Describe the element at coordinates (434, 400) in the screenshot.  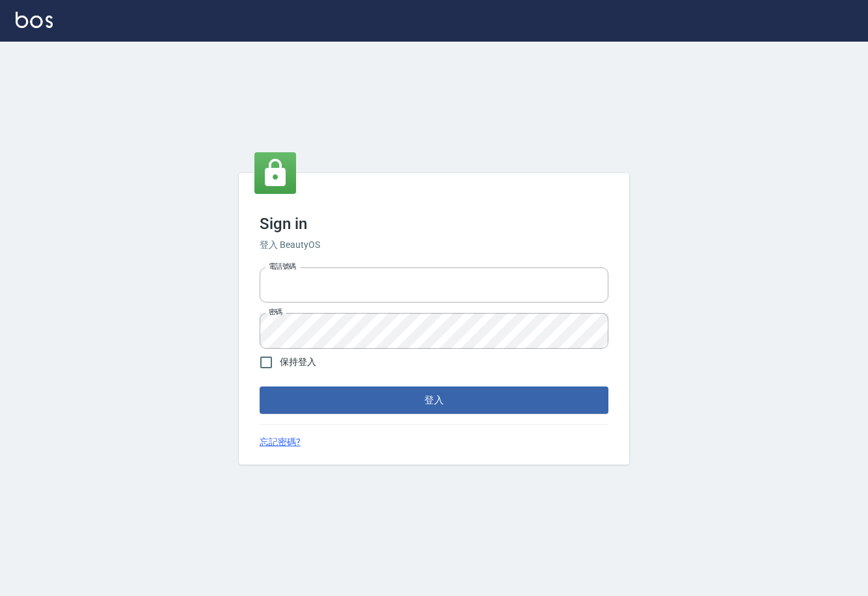
I see `button: 登入` at that location.